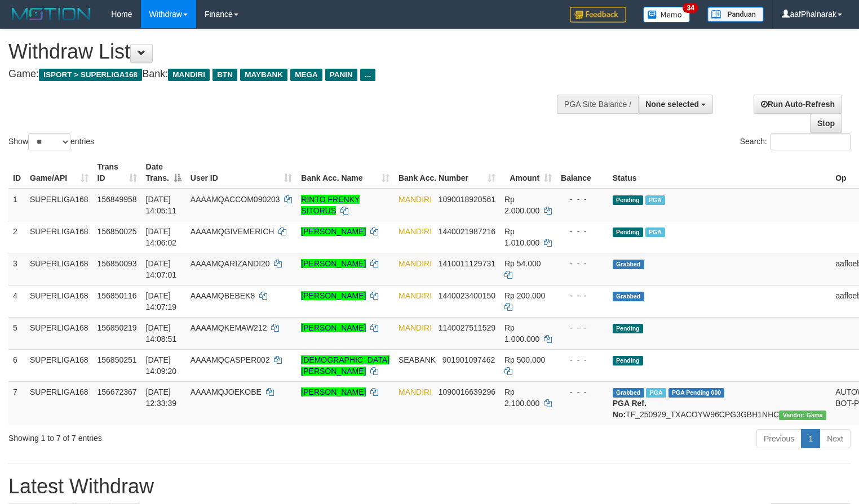  I want to click on td: 1, so click(17, 205).